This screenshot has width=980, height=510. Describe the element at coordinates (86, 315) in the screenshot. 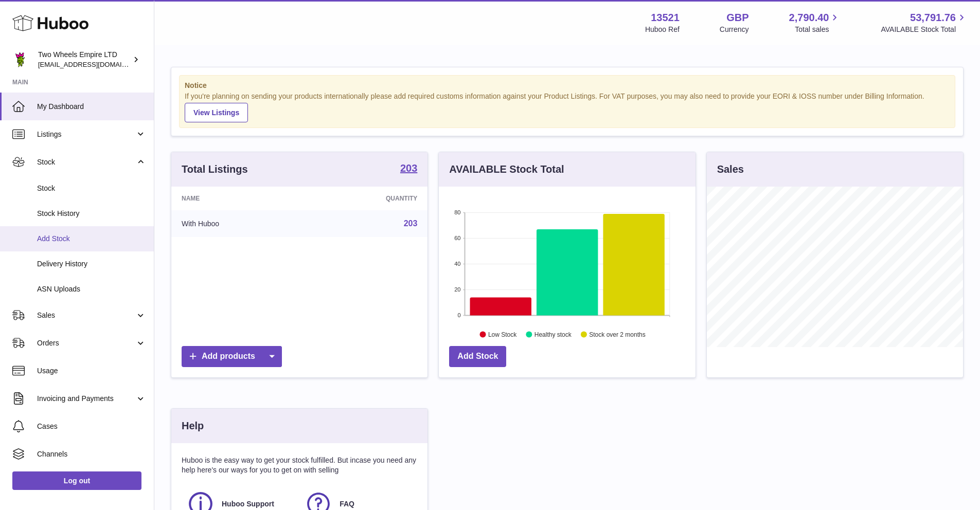

I see `span: Sales` at that location.